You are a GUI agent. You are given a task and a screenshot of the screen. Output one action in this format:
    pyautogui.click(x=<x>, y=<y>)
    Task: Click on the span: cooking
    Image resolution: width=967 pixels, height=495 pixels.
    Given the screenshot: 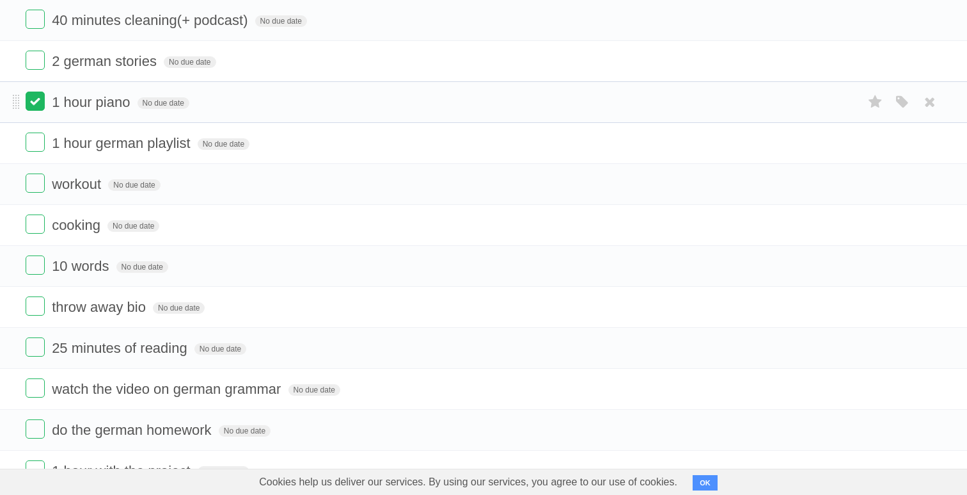 What is the action you would take?
    pyautogui.click(x=77, y=225)
    